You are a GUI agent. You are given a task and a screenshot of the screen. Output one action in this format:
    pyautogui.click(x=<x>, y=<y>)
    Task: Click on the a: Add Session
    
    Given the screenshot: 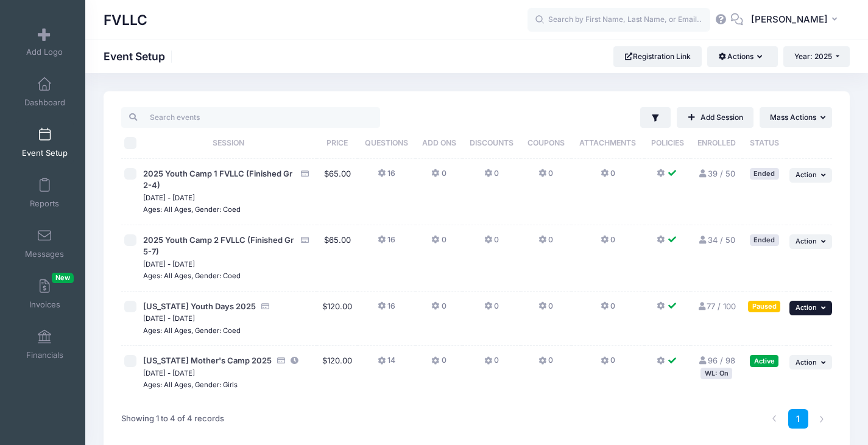 What is the action you would take?
    pyautogui.click(x=715, y=118)
    